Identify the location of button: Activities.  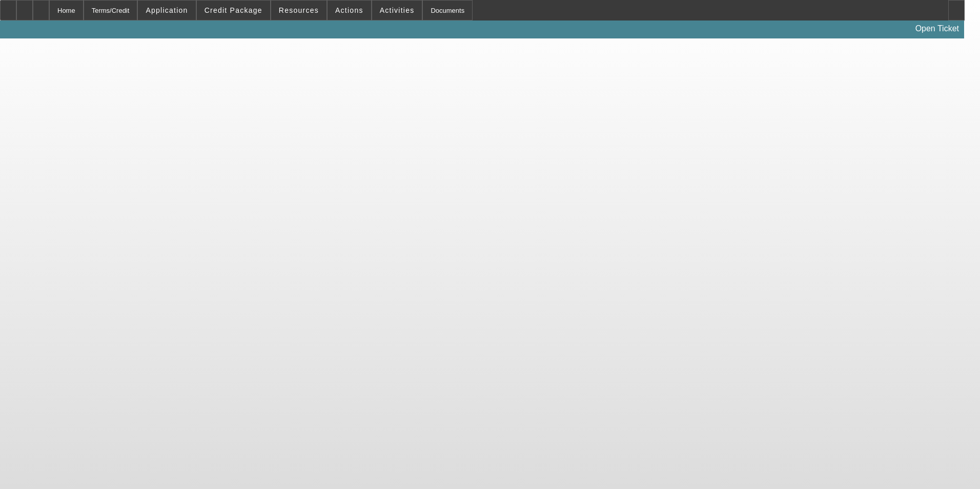
(398, 11).